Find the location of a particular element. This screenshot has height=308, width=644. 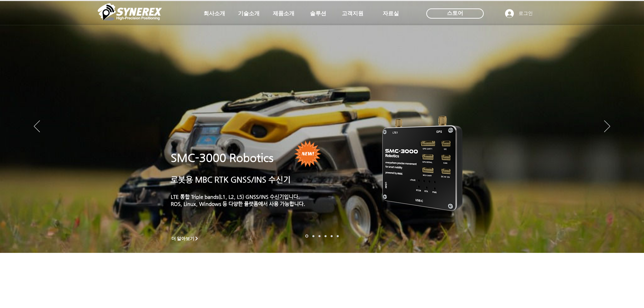

a: 자율주행 is located at coordinates (325, 236).